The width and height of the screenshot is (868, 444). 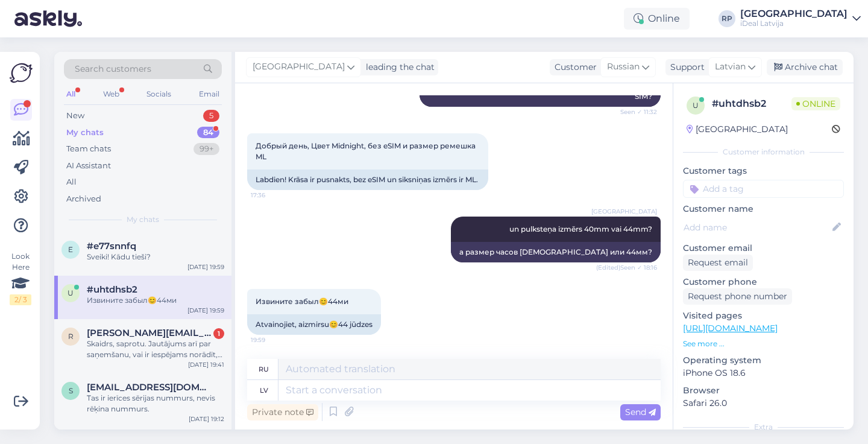 I want to click on div: # uhtdhsb2, so click(x=752, y=104).